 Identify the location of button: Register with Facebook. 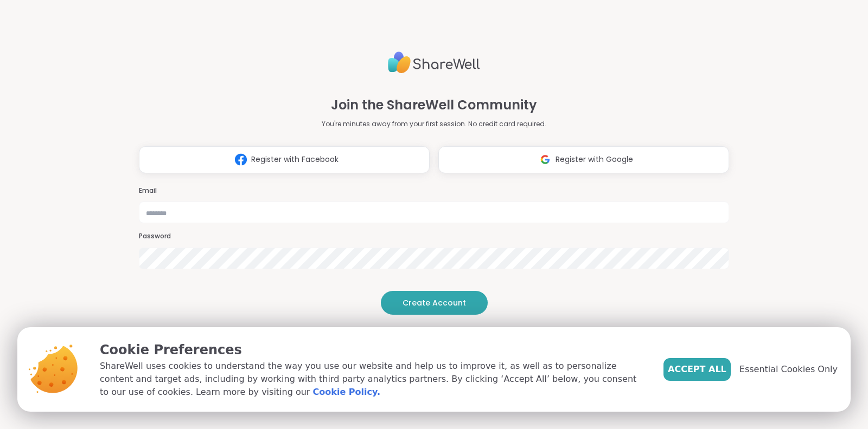
(284, 160).